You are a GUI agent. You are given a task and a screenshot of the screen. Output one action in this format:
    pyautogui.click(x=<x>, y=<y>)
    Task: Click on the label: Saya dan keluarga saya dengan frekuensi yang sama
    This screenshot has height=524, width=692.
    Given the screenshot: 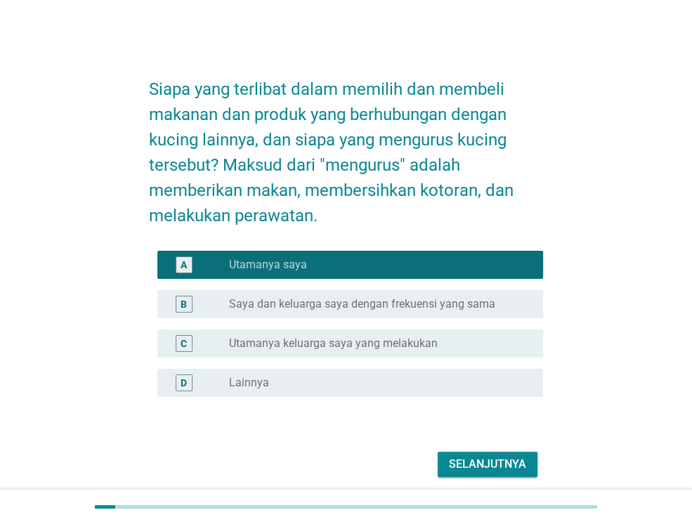 What is the action you would take?
    pyautogui.click(x=362, y=304)
    